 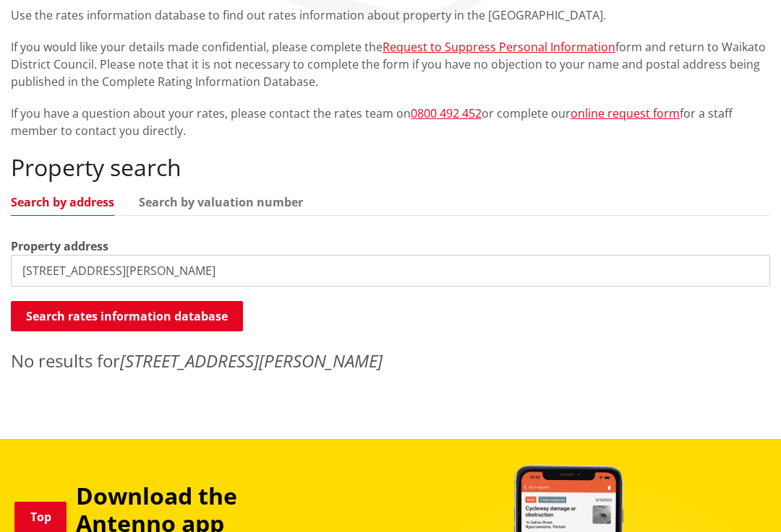 I want to click on a: Request to Suppress Personal Information, so click(x=498, y=47).